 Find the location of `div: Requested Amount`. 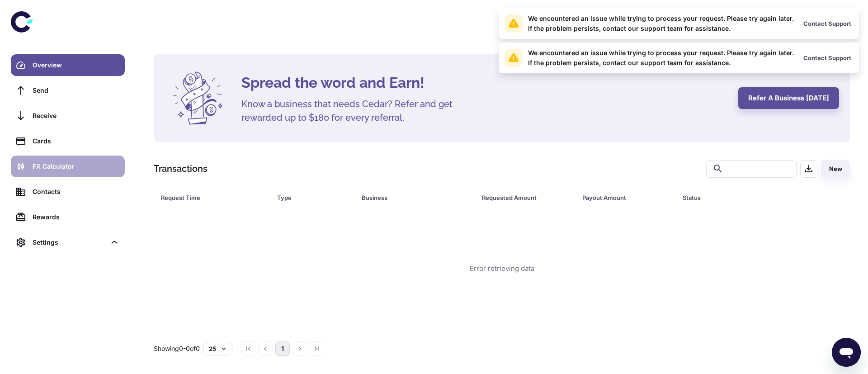

div: Requested Amount is located at coordinates (521, 198).